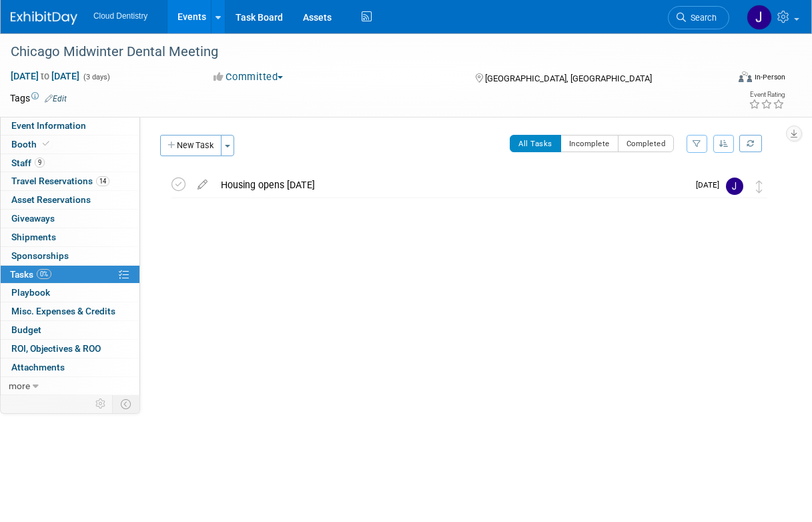  Describe the element at coordinates (45, 76) in the screenshot. I see `span: to` at that location.